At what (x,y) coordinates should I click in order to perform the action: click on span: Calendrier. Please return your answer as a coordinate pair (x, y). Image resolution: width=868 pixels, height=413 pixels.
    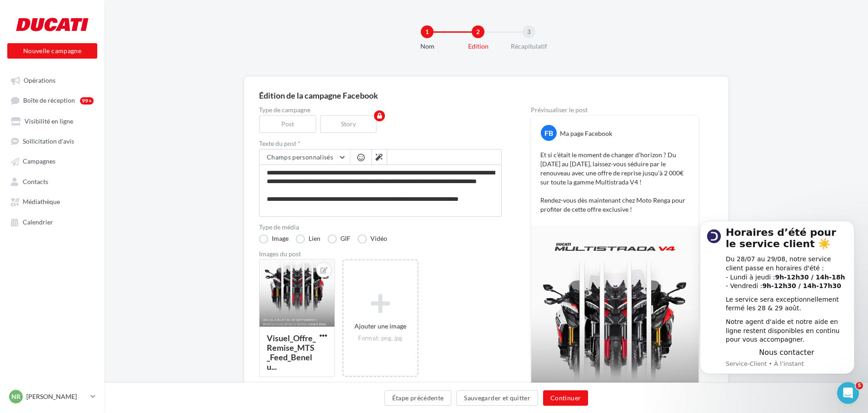
    Looking at the image, I should click on (37, 222).